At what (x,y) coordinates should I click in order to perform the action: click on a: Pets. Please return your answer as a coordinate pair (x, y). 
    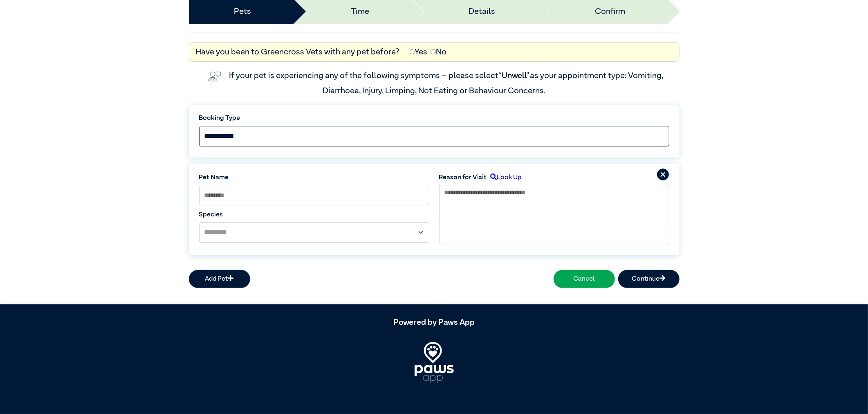
    Looking at the image, I should click on (242, 11).